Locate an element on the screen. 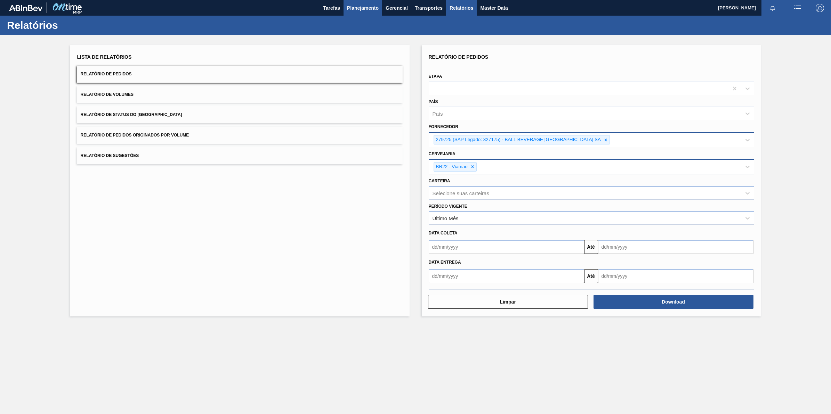  label: Cervejaria is located at coordinates (442, 154).